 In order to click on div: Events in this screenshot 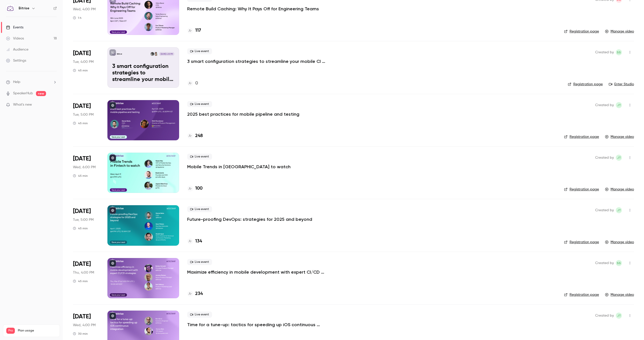, I will do `click(15, 28)`.